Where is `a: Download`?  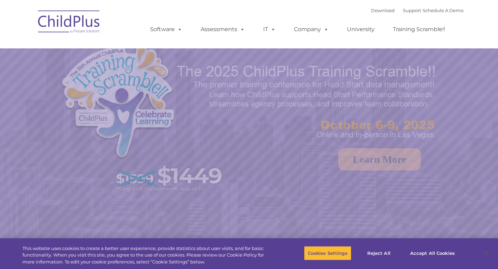
a: Download is located at coordinates (383, 10).